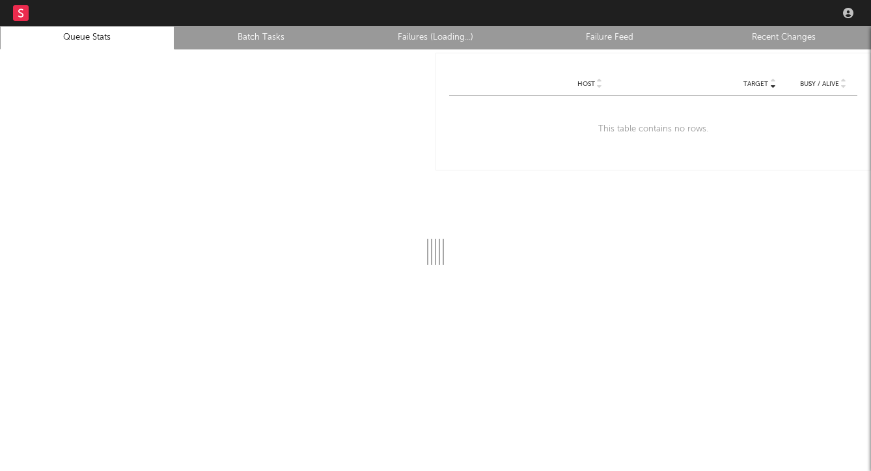 This screenshot has width=871, height=471. I want to click on a: Failures (Loading...), so click(435, 38).